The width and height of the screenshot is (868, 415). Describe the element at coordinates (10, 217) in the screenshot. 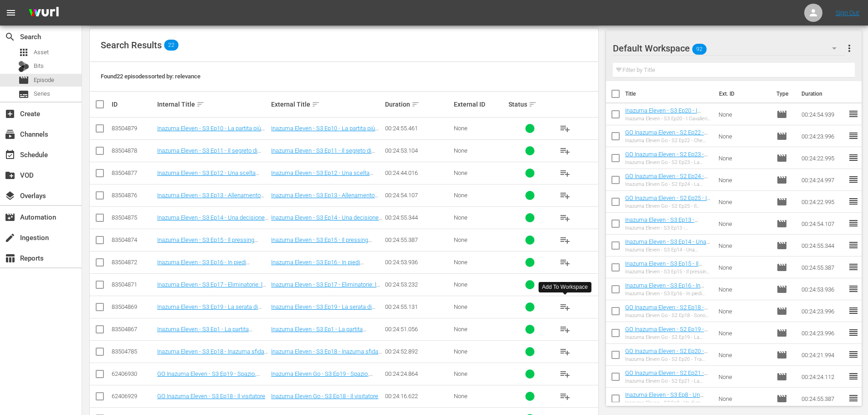

I see `span: Automation` at that location.